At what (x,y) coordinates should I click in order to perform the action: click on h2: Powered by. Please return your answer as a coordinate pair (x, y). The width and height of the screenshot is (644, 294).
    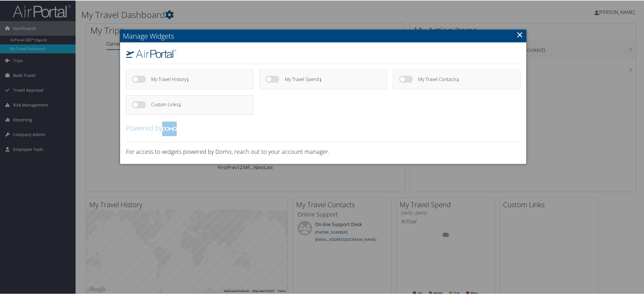
    Looking at the image, I should click on (323, 128).